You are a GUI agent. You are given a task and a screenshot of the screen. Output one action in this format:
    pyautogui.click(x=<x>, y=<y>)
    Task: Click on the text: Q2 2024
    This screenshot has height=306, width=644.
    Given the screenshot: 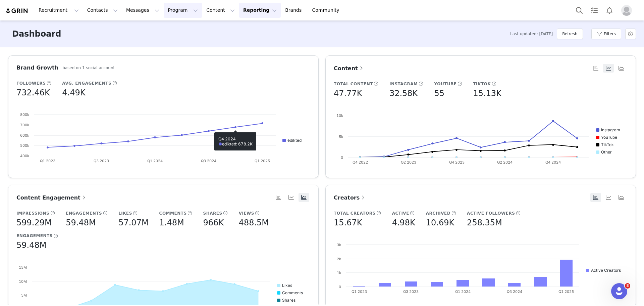 What is the action you would take?
    pyautogui.click(x=505, y=162)
    